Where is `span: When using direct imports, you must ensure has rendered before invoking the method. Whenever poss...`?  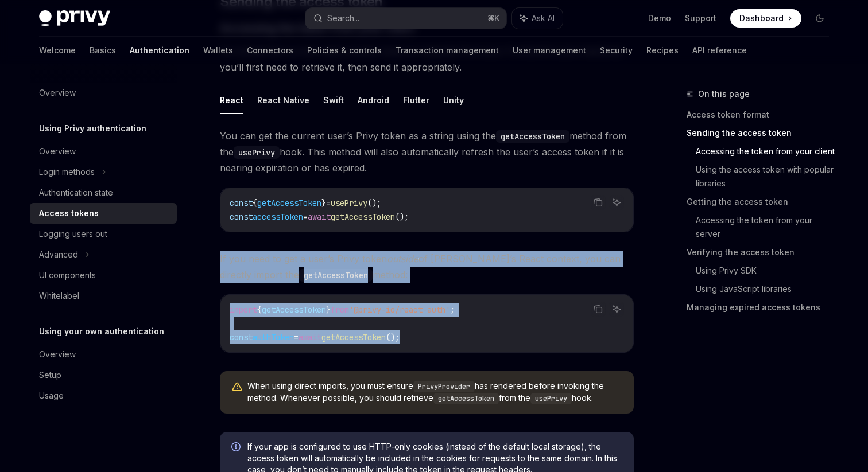
span: When using direct imports, you must ensure has rendered before invoking the method. Whenever poss... is located at coordinates (434, 393).